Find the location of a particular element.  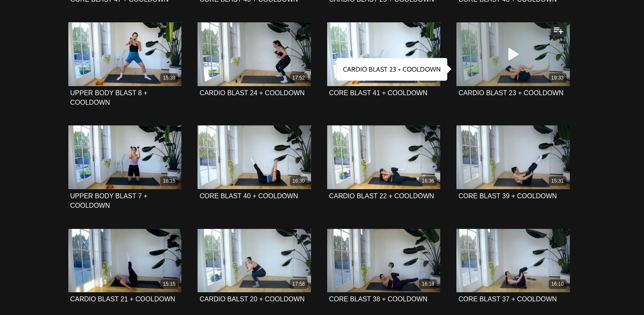

strong: CARDIO BLAST 21 + COOLDOWN is located at coordinates (123, 298).